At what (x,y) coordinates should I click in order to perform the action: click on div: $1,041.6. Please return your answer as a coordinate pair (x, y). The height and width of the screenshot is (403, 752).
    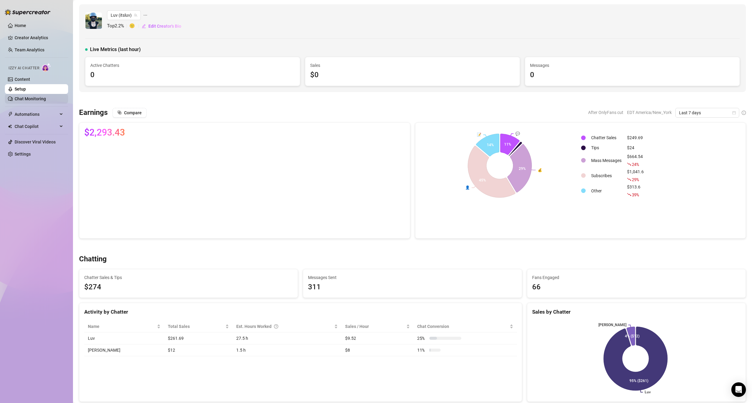
    Looking at the image, I should click on (635, 176).